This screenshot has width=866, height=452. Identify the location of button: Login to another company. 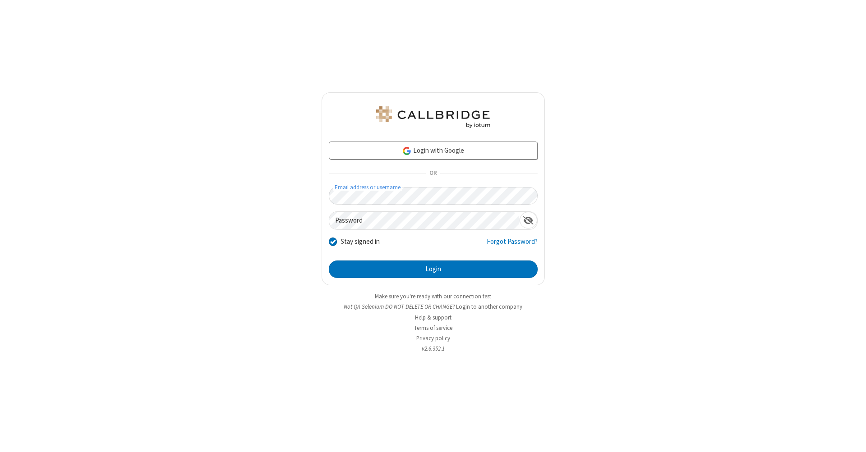
(489, 307).